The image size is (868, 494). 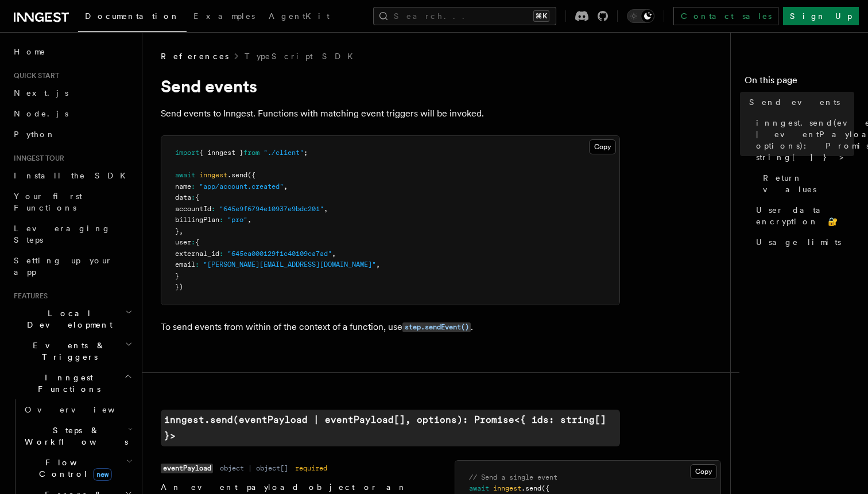 I want to click on button: Search...⌘K, so click(x=464, y=16).